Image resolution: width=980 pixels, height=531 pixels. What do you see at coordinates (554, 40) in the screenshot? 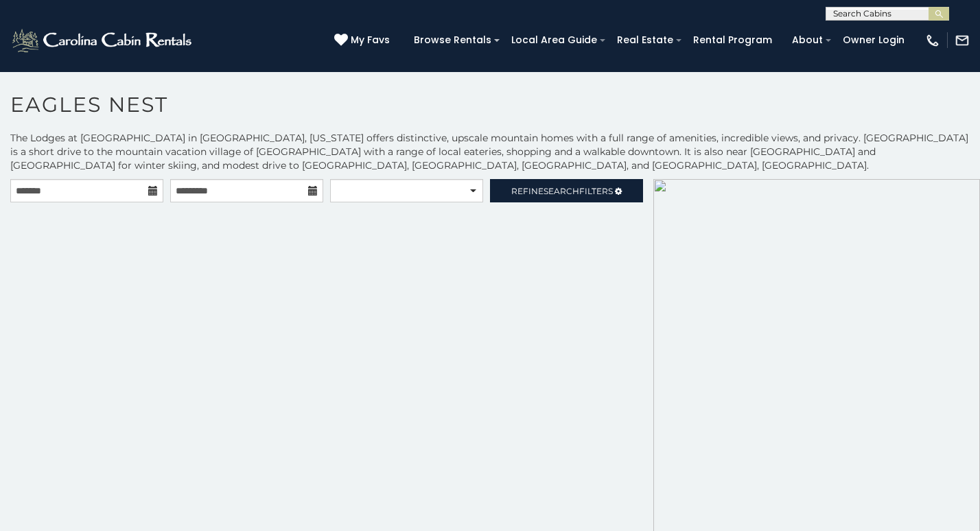
I see `a: Local Area Guide` at bounding box center [554, 40].